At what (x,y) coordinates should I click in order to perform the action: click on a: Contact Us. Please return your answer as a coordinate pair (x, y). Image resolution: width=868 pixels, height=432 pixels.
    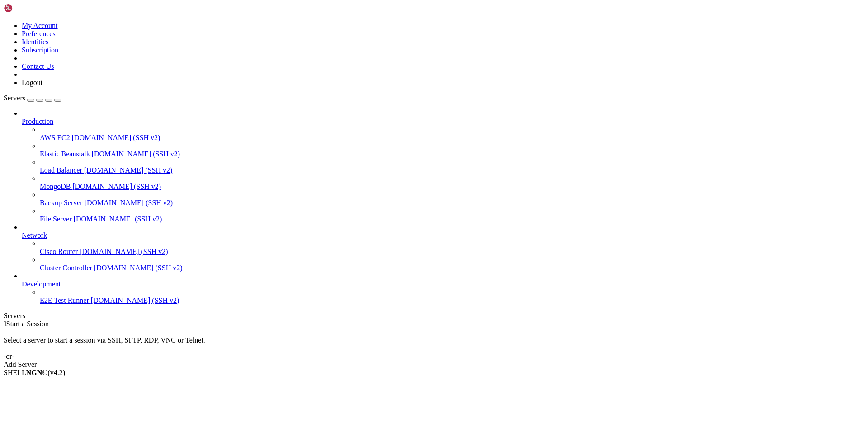
    Looking at the image, I should click on (38, 66).